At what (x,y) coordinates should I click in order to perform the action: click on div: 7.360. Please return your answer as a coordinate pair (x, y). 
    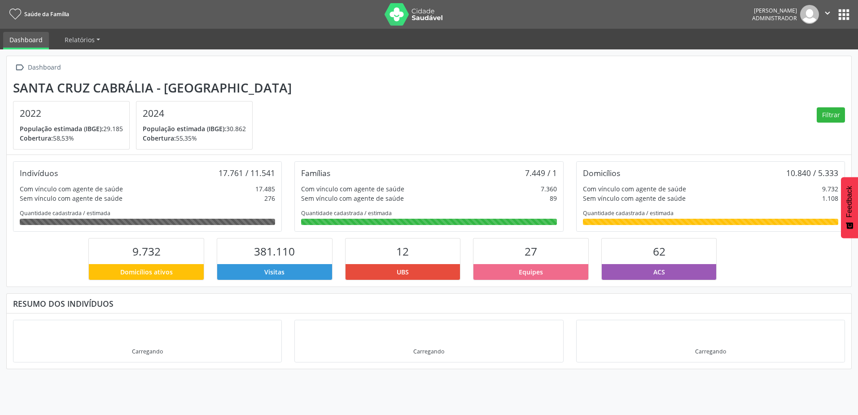
    Looking at the image, I should click on (549, 189).